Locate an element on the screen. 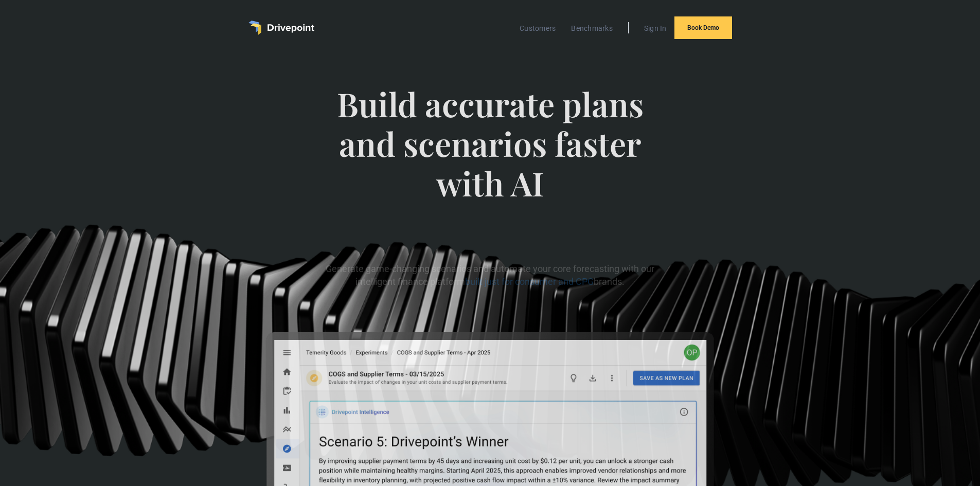 This screenshot has width=980, height=486. a: Customers is located at coordinates (538, 28).